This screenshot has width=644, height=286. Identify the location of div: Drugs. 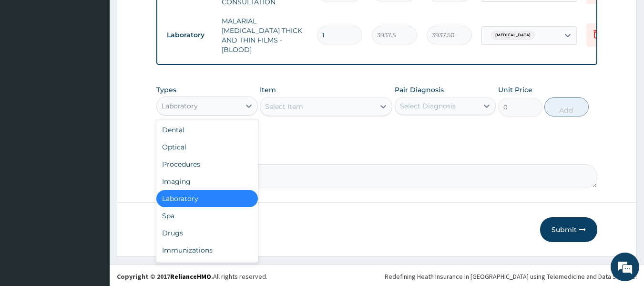
(207, 233).